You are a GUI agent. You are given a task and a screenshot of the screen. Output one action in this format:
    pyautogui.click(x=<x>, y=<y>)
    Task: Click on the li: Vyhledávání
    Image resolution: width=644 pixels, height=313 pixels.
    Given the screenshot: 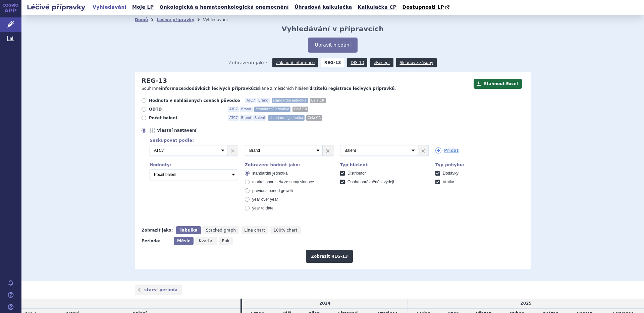 What is the action you would take?
    pyautogui.click(x=220, y=20)
    